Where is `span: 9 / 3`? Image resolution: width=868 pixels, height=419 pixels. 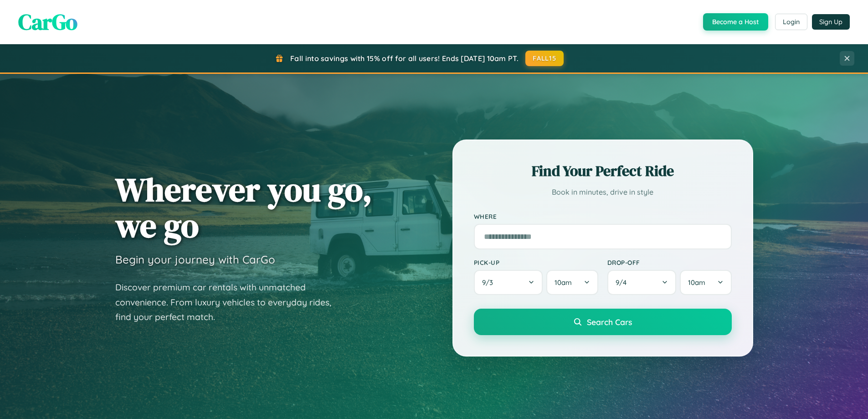 span: 9 / 3 is located at coordinates (490, 282).